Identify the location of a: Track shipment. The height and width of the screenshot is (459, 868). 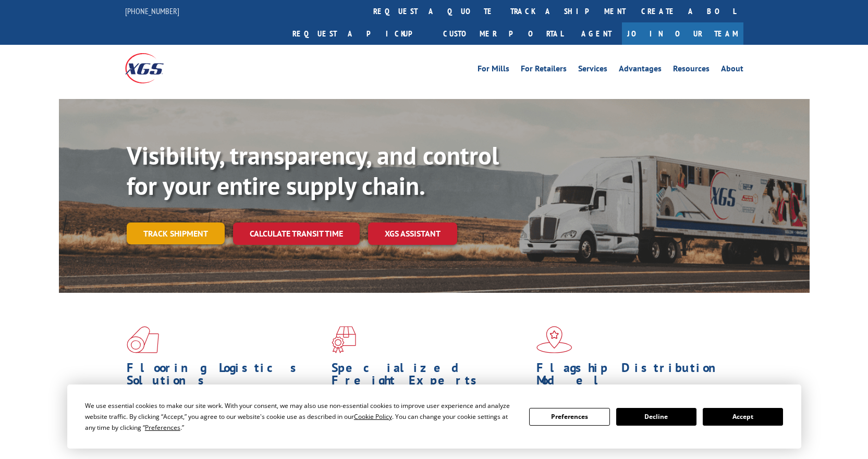
(176, 233).